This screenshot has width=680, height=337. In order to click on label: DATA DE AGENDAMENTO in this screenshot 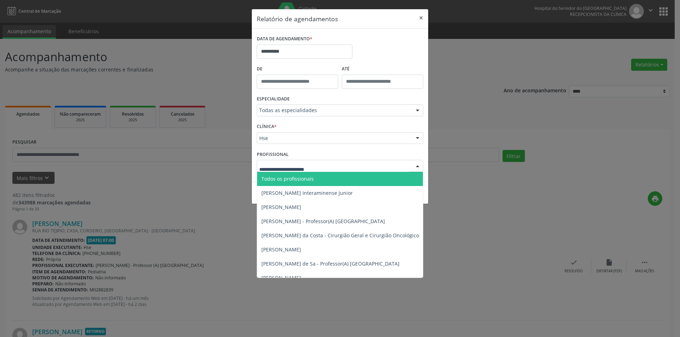, I will do `click(284, 39)`.